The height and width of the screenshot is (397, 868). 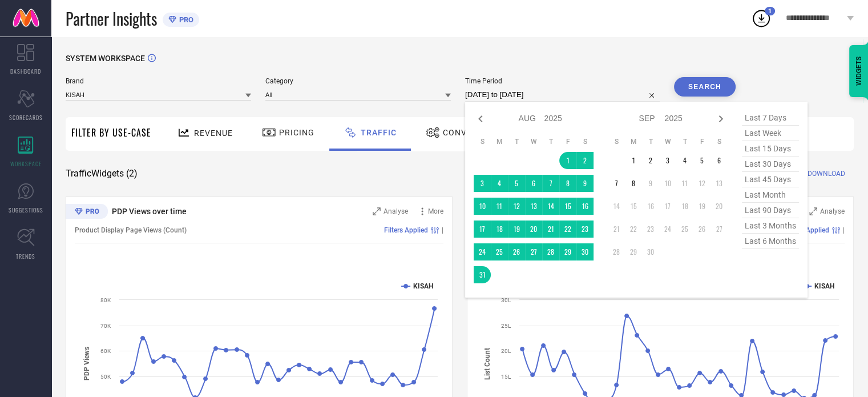 What do you see at coordinates (770, 210) in the screenshot?
I see `span: last 90 days` at bounding box center [770, 210].